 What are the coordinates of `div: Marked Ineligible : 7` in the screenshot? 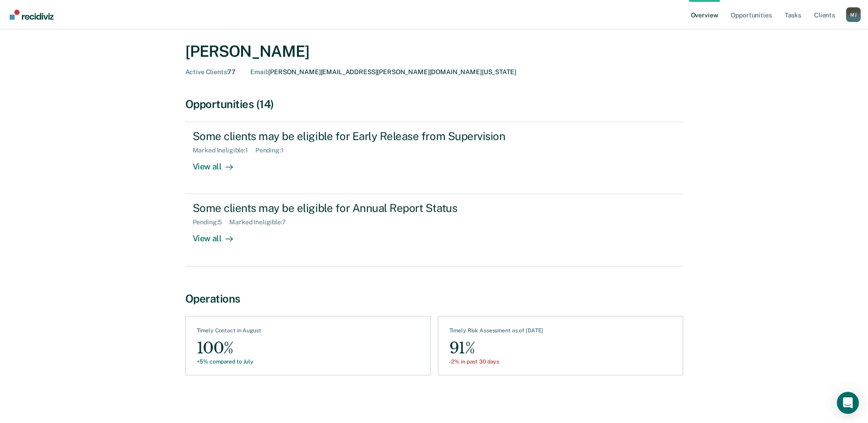 It's located at (261, 222).